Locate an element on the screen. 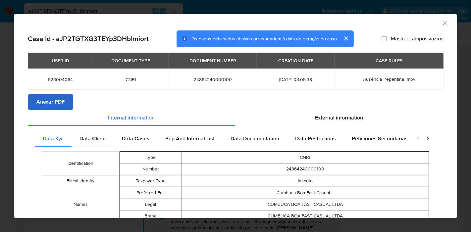  span: 24864240000100 is located at coordinates (213, 80).